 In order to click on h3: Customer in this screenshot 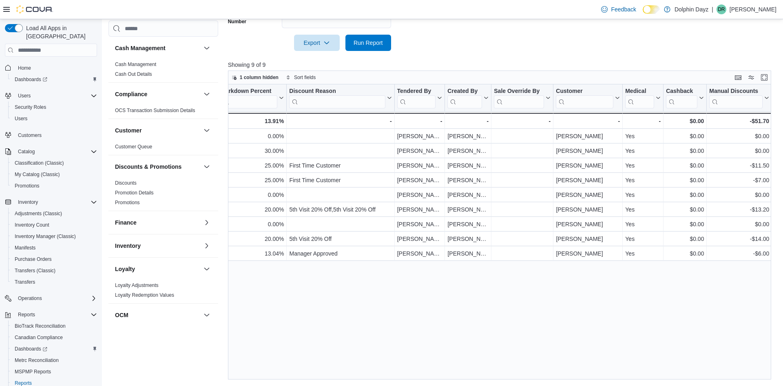, I will do `click(128, 131)`.